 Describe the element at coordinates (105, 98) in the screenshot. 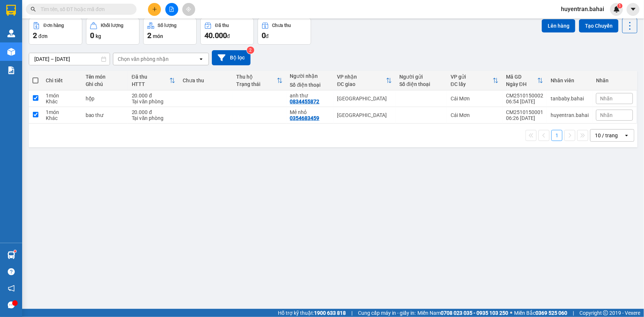

I see `div: hộp` at that location.